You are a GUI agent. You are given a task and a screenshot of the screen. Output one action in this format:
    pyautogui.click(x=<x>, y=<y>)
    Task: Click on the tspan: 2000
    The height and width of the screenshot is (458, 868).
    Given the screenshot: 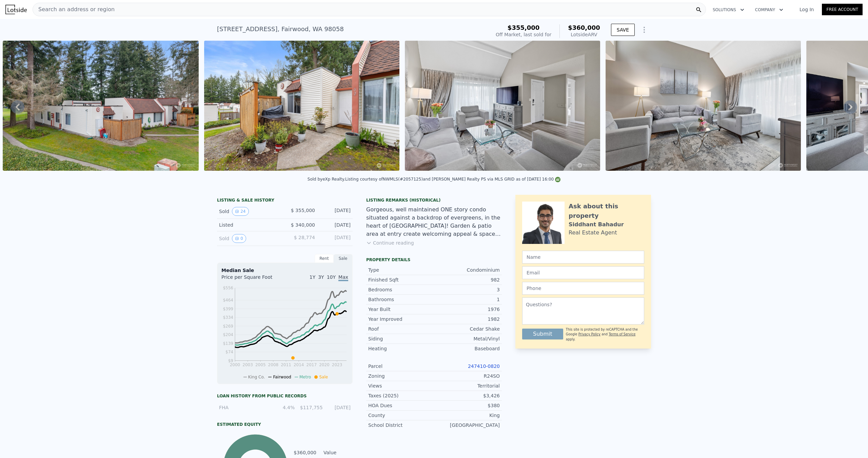 What is the action you would take?
    pyautogui.click(x=235, y=365)
    